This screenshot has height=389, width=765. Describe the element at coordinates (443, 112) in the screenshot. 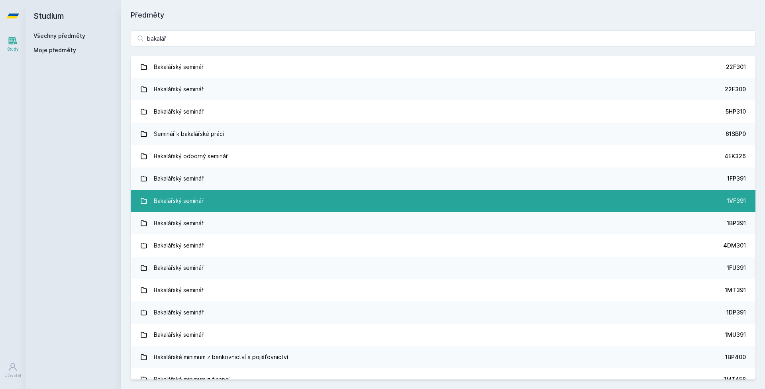

I see `a: Bakalářský seminář 5HP310` at that location.